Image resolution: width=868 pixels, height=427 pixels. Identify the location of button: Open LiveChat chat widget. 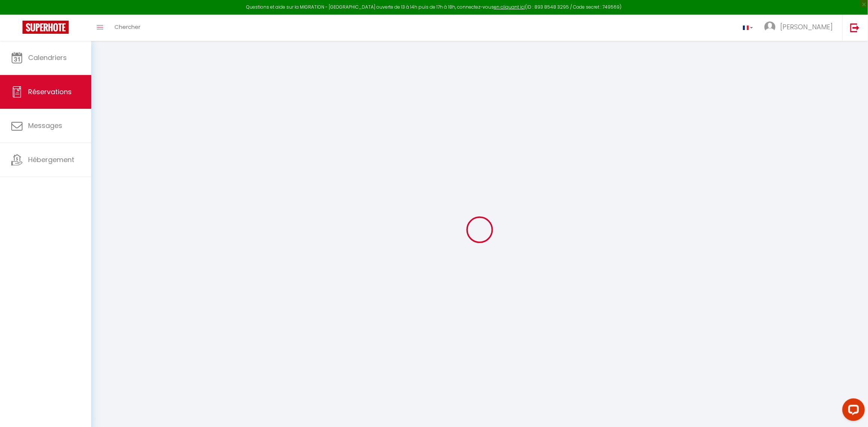
(17, 14).